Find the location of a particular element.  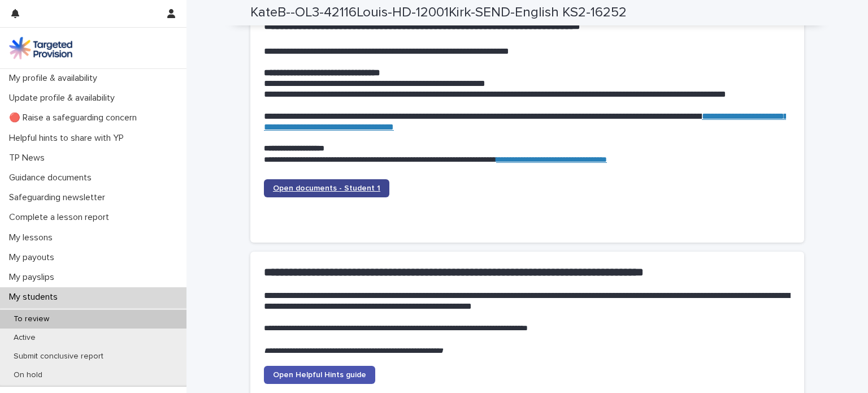

span: Open documents - Student 1 is located at coordinates (327, 188).